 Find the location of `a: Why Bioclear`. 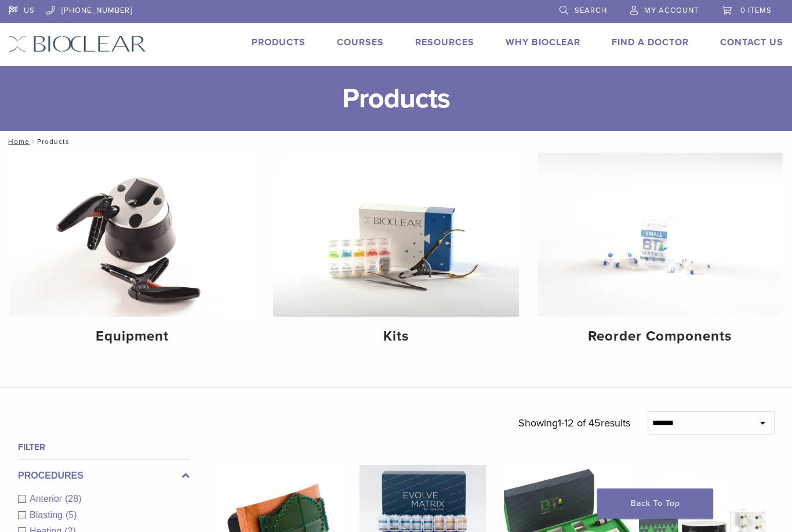

a: Why Bioclear is located at coordinates (543, 42).